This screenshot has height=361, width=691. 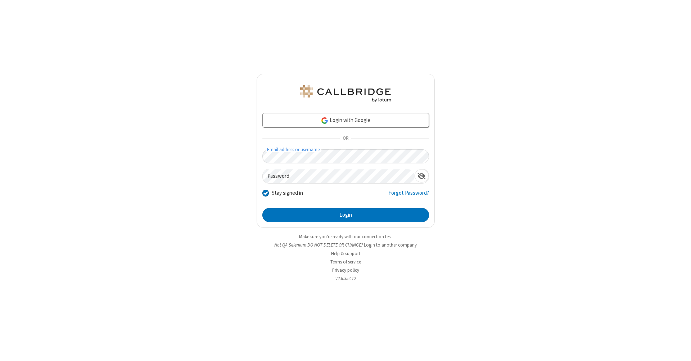 I want to click on a: Help & support, so click(x=346, y=253).